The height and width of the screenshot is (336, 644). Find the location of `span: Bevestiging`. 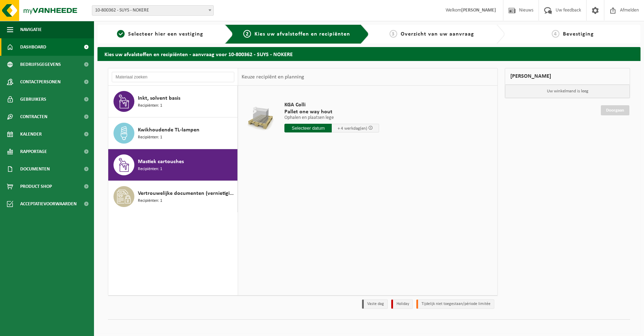

span: Bevestiging is located at coordinates (578, 34).